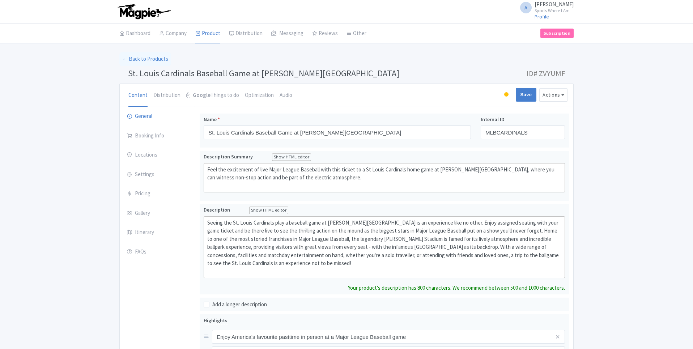 This screenshot has width=693, height=349. Describe the element at coordinates (493, 119) in the screenshot. I see `span: Internal ID` at that location.